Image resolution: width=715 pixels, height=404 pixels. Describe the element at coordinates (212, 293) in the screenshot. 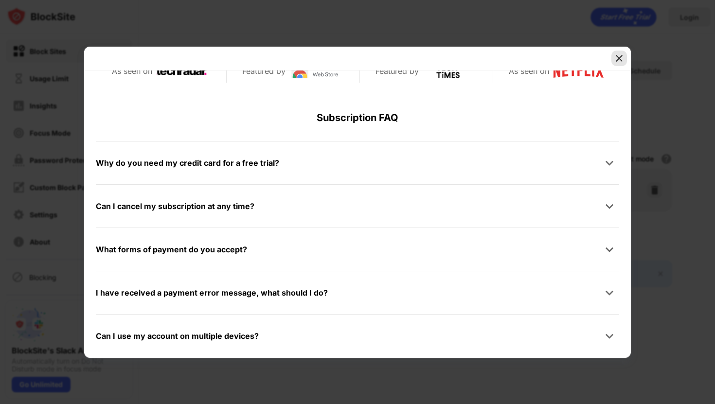

I see `div: I have received a payment error message, what should I do?` at that location.